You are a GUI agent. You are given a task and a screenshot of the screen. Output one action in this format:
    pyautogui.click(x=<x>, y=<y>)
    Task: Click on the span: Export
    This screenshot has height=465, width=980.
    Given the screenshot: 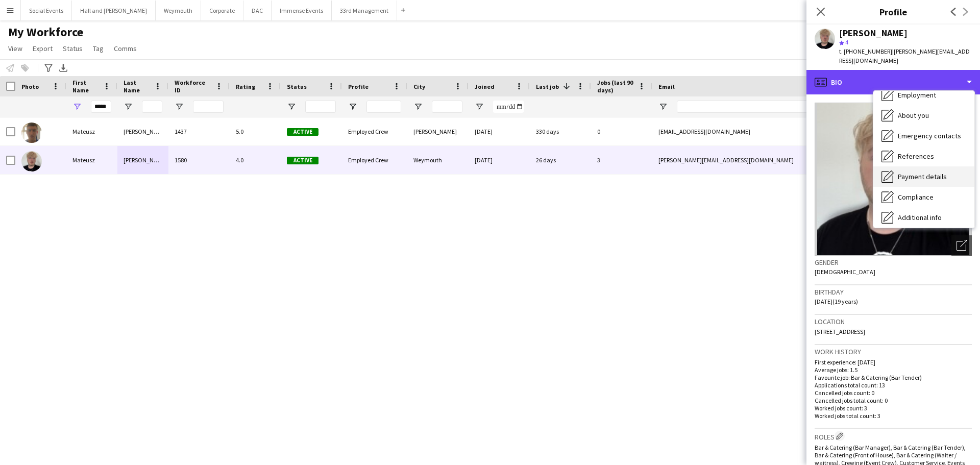 What is the action you would take?
    pyautogui.click(x=42, y=49)
    